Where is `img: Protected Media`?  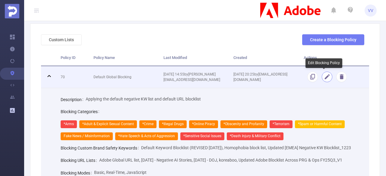
img: Protected Media is located at coordinates (12, 11).